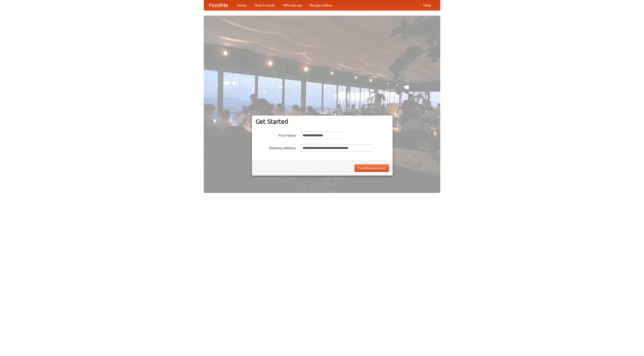 This screenshot has height=356, width=644. What do you see at coordinates (276, 135) in the screenshot?
I see `label: Your Name` at bounding box center [276, 135].